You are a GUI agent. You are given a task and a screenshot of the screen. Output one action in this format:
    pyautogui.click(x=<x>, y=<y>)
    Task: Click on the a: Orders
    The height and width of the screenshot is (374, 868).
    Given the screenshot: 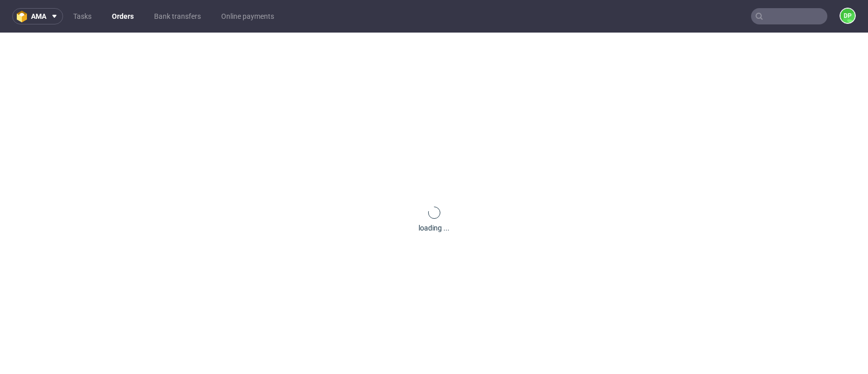 What is the action you would take?
    pyautogui.click(x=123, y=16)
    